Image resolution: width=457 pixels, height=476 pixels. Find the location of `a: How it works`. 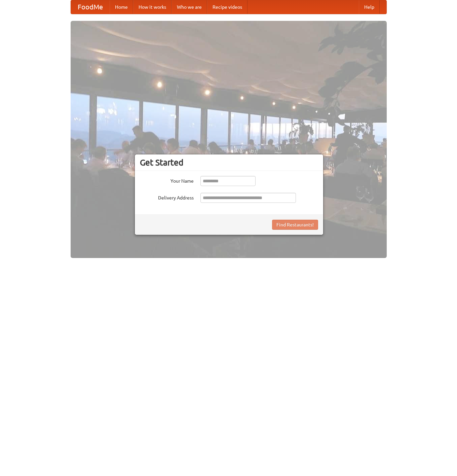

a: How it works is located at coordinates (152, 7).